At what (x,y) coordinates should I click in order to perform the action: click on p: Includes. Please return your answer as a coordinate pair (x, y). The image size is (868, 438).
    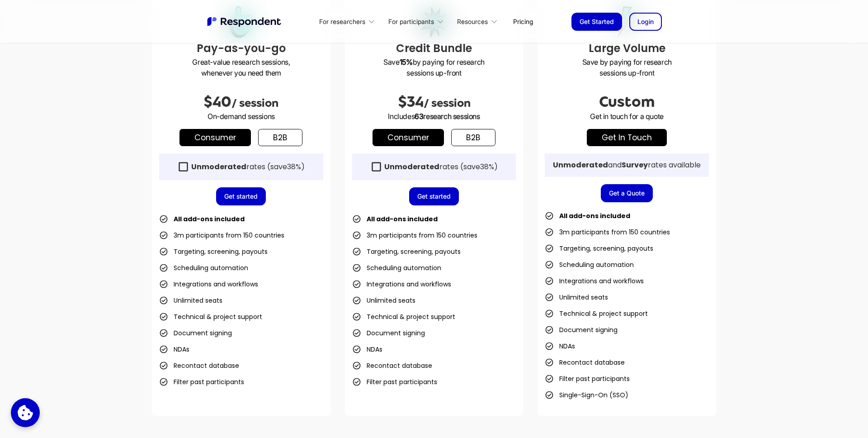
    Looking at the image, I should click on (434, 116).